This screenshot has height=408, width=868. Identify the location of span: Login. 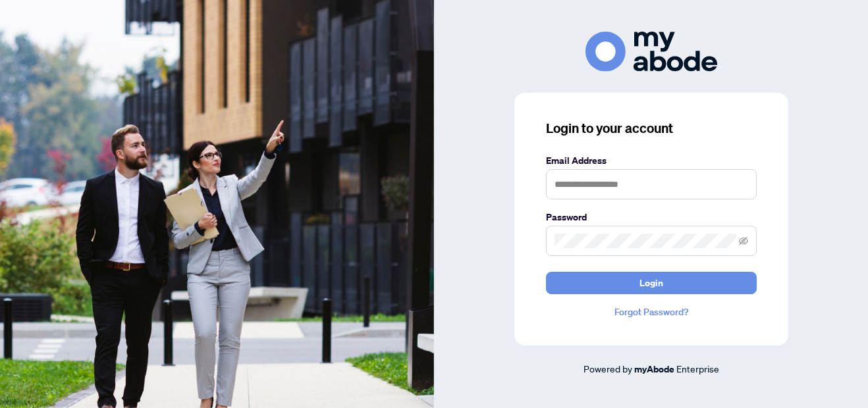
(651, 283).